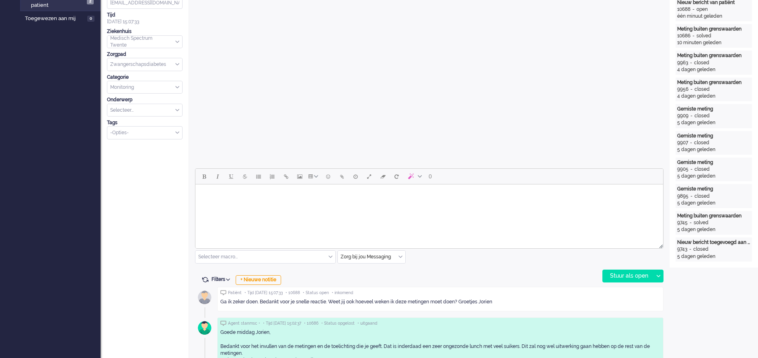  Describe the element at coordinates (245, 176) in the screenshot. I see `button: Strikethrough` at that location.